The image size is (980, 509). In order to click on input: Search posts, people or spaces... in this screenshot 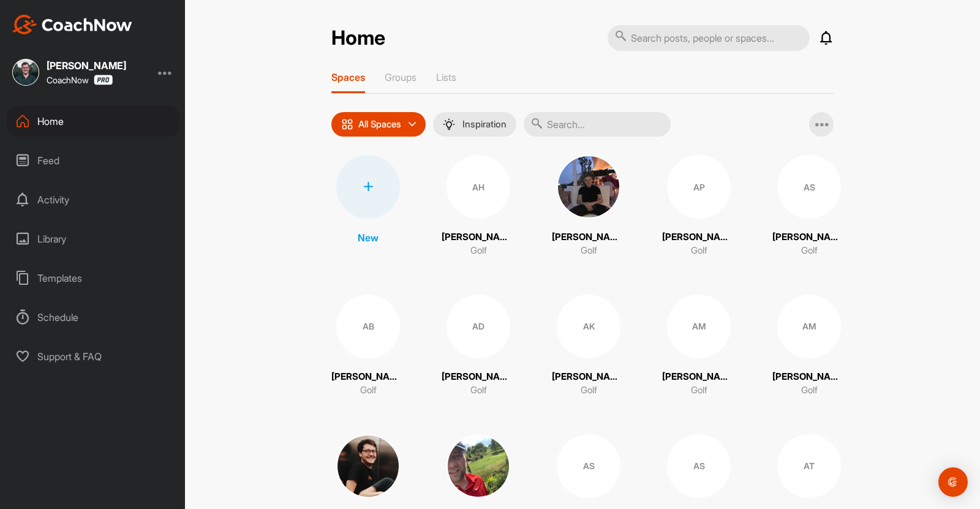, I will do `click(708, 38)`.